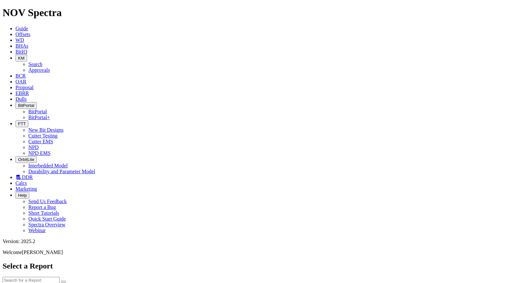 The width and height of the screenshot is (519, 283). I want to click on button: FTT, so click(22, 124).